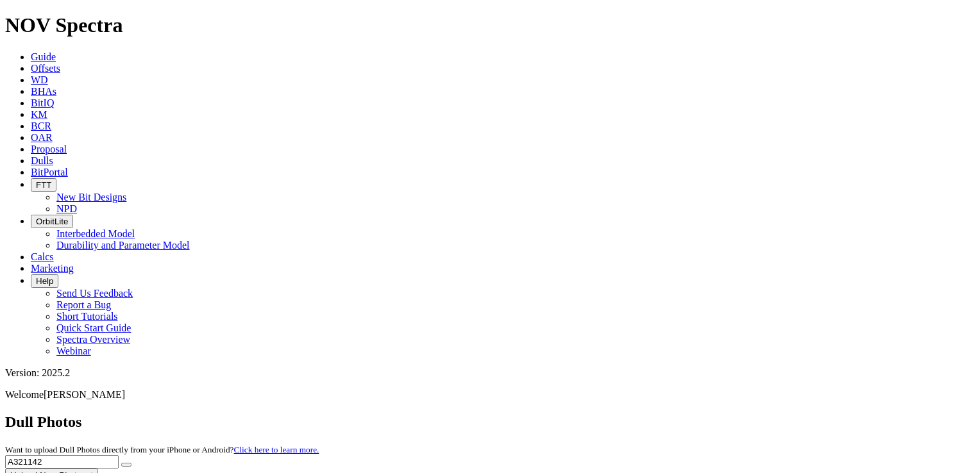  Describe the element at coordinates (44, 184) in the screenshot. I see `button: FTT` at that location.